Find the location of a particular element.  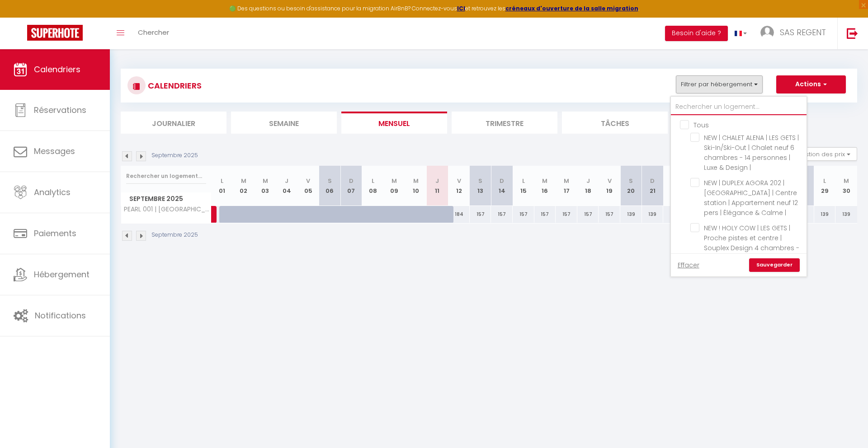

button: Ouvrir le widget de chat LiveChat is located at coordinates (21, 17).